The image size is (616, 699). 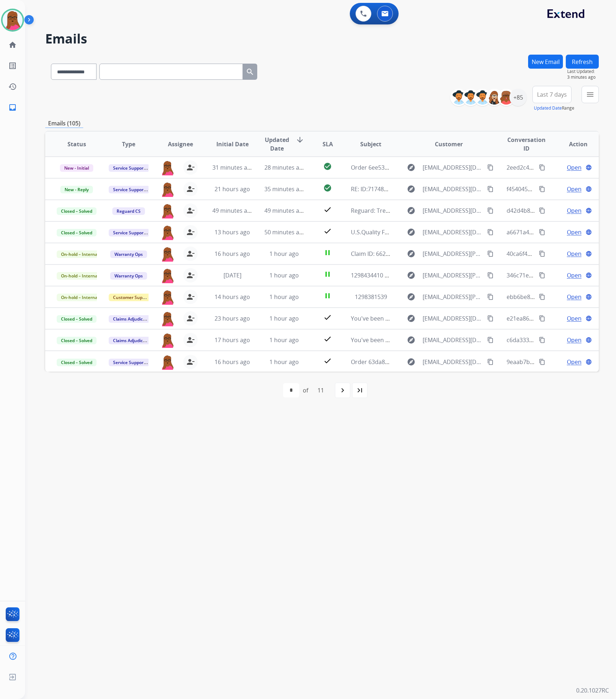 I want to click on span: Range, so click(x=554, y=108).